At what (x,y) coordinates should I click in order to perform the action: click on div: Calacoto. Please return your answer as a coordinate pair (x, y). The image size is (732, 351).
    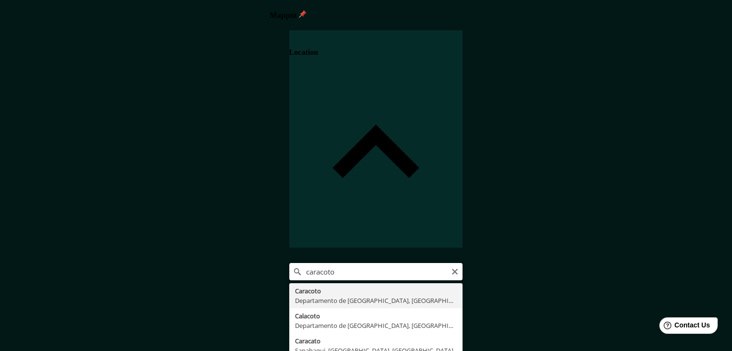
    Looking at the image, I should click on (376, 316).